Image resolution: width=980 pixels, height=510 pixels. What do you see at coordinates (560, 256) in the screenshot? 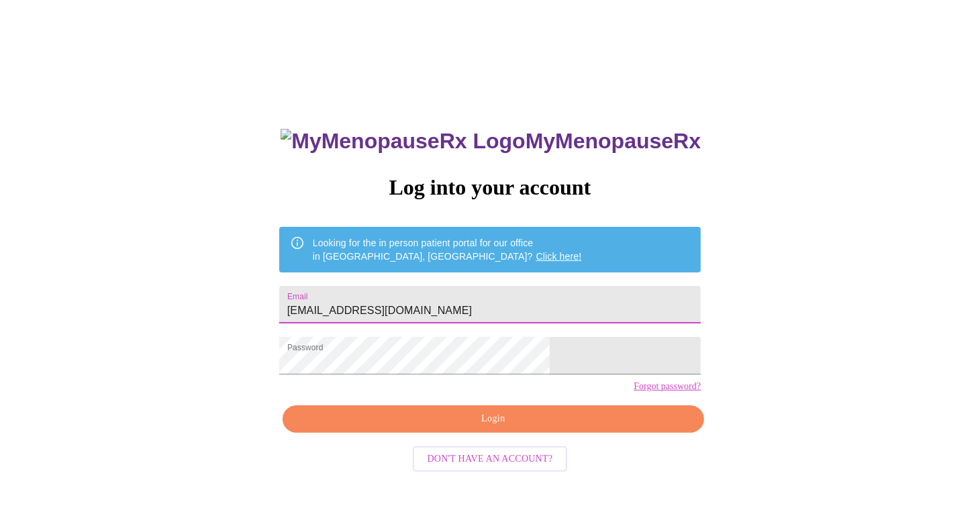
I see `a: Click here!` at bounding box center [560, 256].